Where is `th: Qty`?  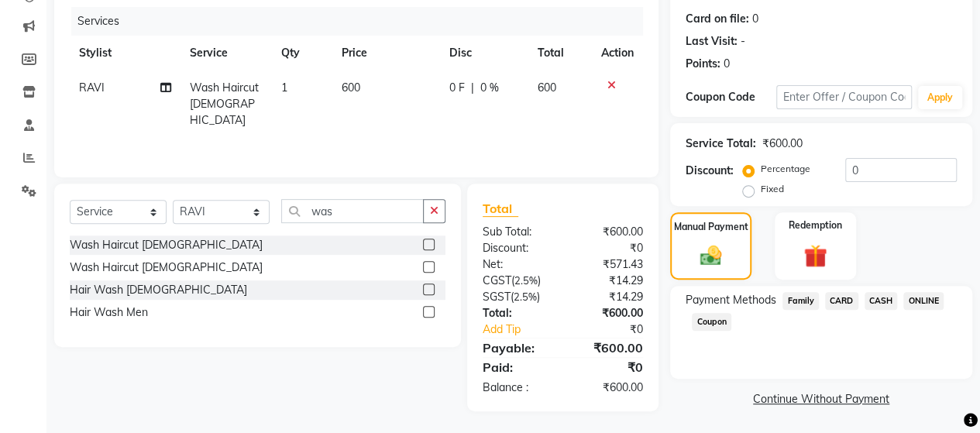
th: Qty is located at coordinates (302, 53).